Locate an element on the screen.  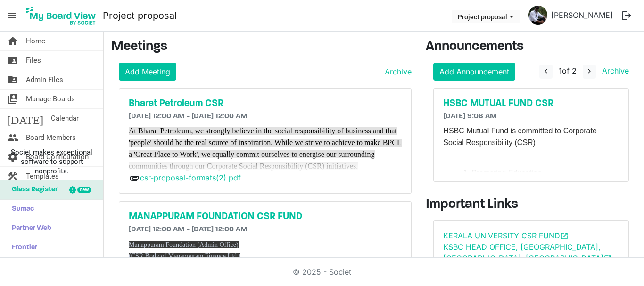
span: Manappuram Foundation (Admin Office) is located at coordinates (183, 245).